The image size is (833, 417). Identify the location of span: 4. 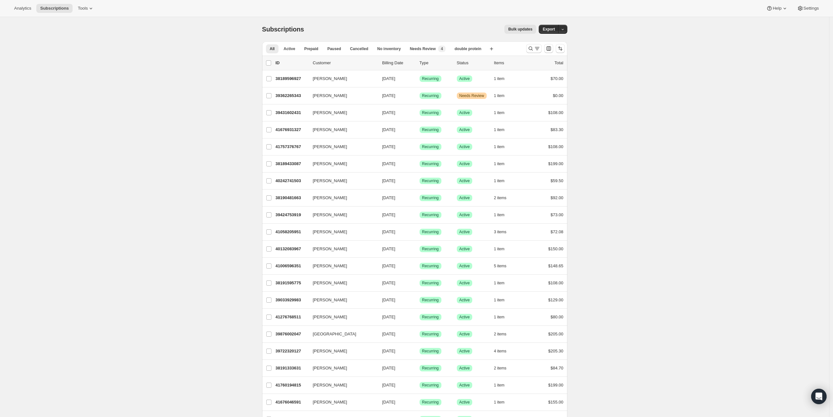
(441, 49).